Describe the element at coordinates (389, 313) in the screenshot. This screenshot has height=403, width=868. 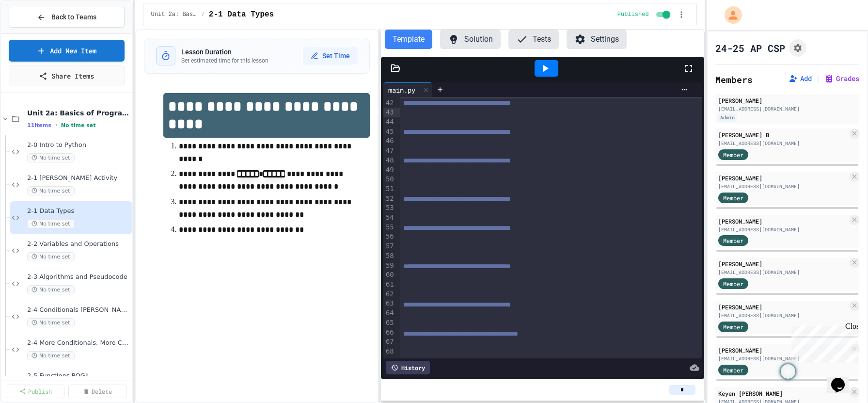
I see `div: 64` at that location.